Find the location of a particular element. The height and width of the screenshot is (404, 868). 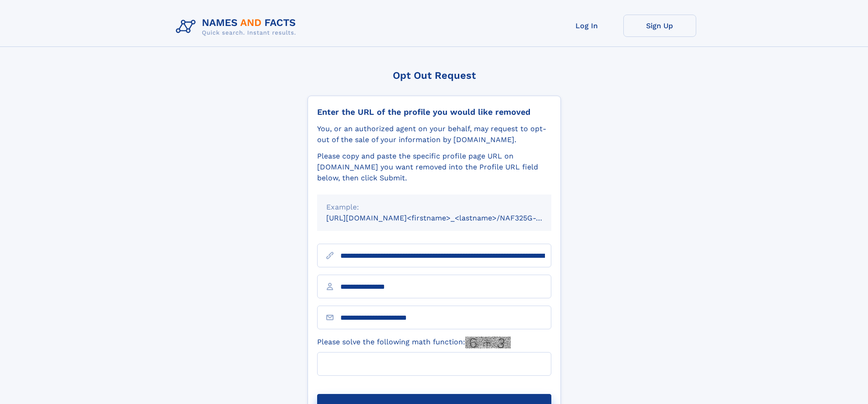

div: You, or an authorized agent on your behalf, may request to opt-out of the sale of your informatio... is located at coordinates (434, 134).